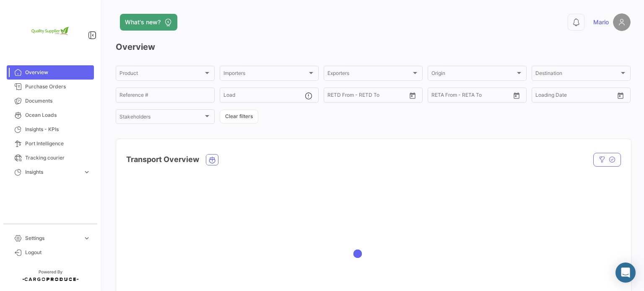 The width and height of the screenshot is (644, 291). What do you see at coordinates (50, 130) in the screenshot?
I see `a: Insights - KPIs` at bounding box center [50, 130].